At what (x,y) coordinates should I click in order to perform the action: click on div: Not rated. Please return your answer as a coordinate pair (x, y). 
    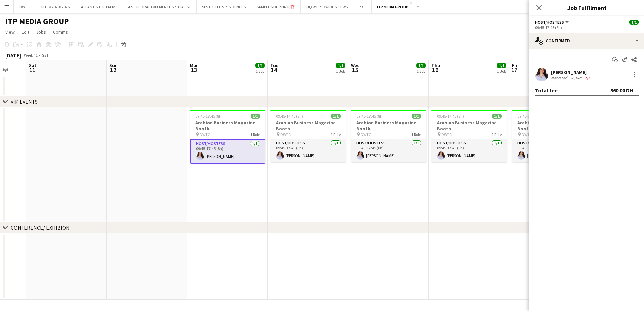
    Looking at the image, I should click on (560, 78).